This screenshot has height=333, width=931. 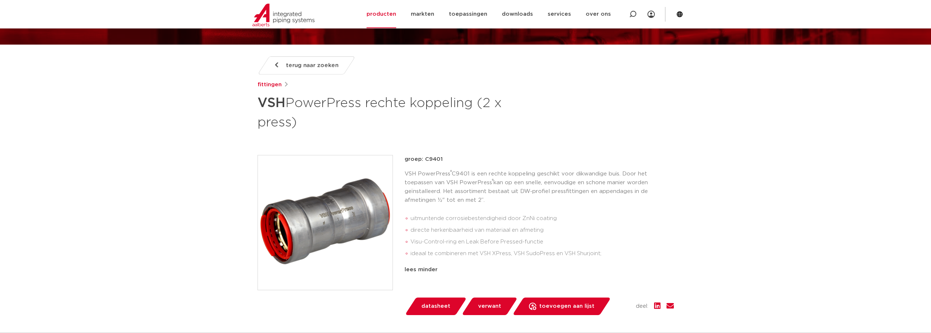 I want to click on span: terug naar zoeken, so click(x=312, y=65).